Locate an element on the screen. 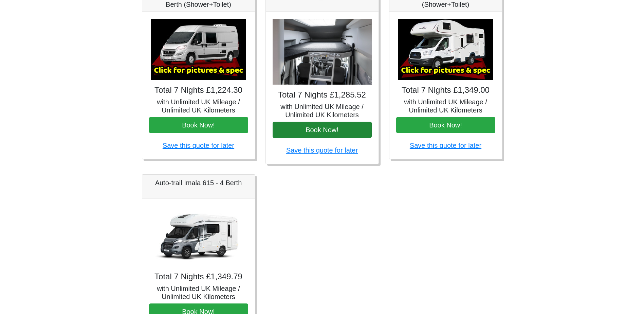  h4: Total 7 Nights £1,349.00 is located at coordinates (446, 90).